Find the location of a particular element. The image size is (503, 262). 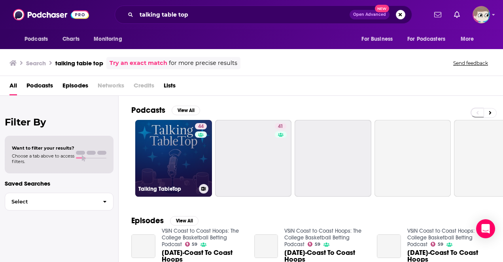

span: Choose a tab above to access filters. is located at coordinates (43, 159).